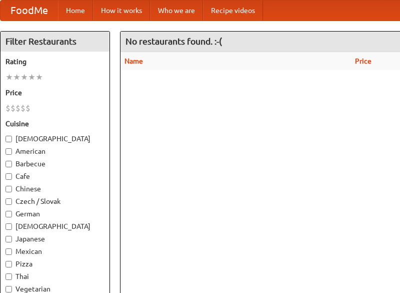  Describe the element at coordinates (55, 164) in the screenshot. I see `label: Barbecue` at that location.